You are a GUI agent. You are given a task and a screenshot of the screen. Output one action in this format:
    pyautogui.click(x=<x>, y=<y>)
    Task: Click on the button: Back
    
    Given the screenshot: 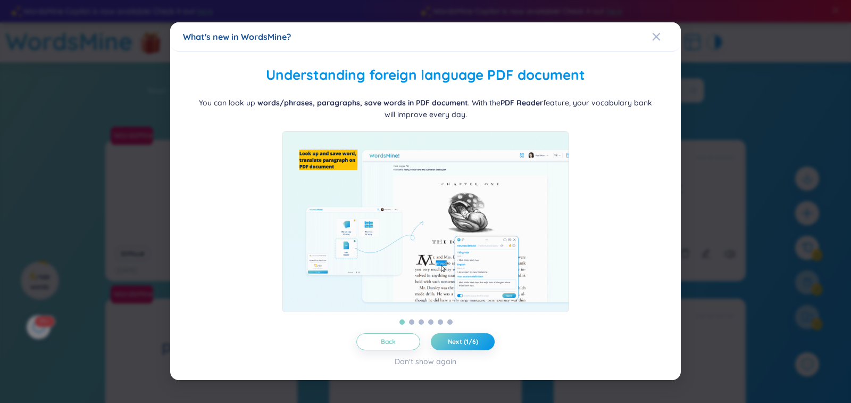 What is the action you would take?
    pyautogui.click(x=388, y=342)
    